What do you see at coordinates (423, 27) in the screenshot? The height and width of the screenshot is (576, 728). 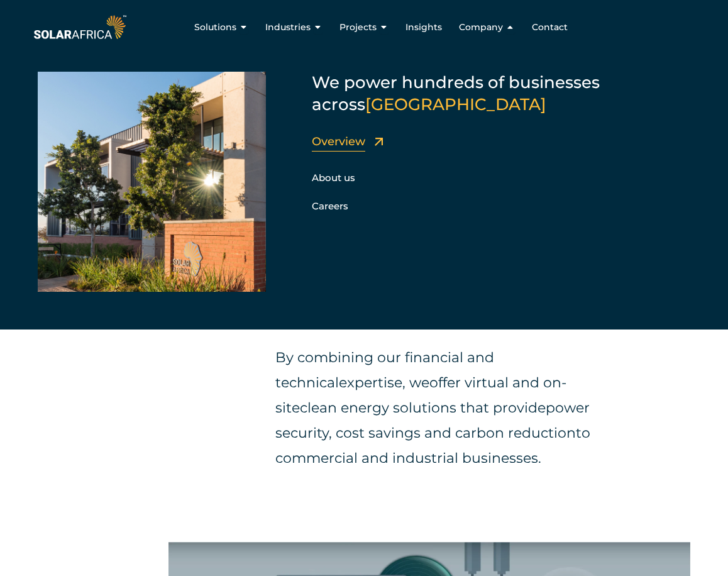 I see `span: Insights` at bounding box center [423, 27].